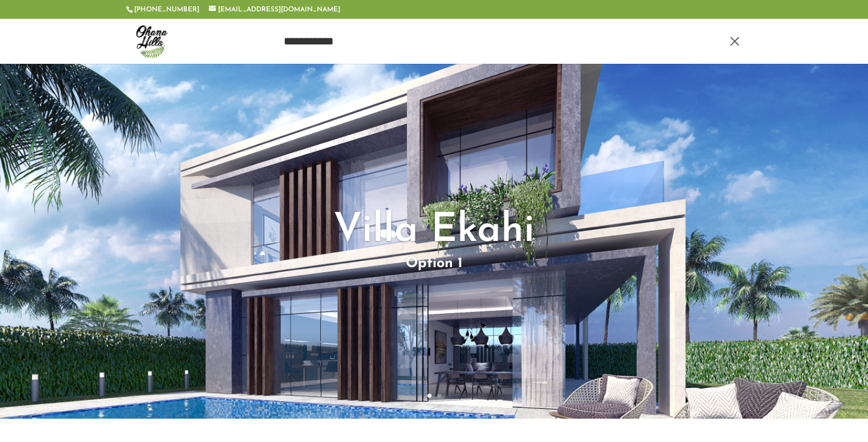  Describe the element at coordinates (434, 264) in the screenshot. I see `p: Option 1` at that location.